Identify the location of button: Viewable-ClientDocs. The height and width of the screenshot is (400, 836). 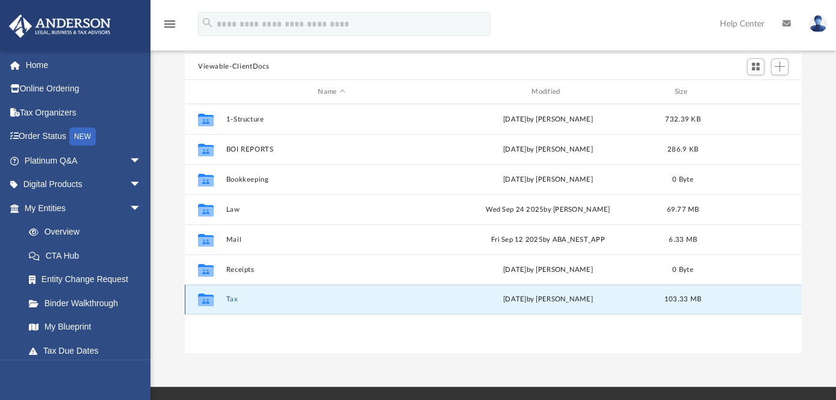
(233, 67).